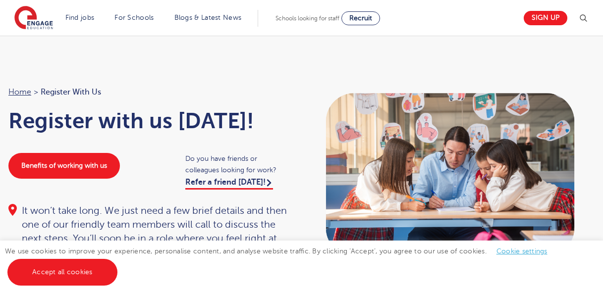 This screenshot has height=294, width=603. Describe the element at coordinates (62, 273) in the screenshot. I see `a: Accept all cookies` at that location.